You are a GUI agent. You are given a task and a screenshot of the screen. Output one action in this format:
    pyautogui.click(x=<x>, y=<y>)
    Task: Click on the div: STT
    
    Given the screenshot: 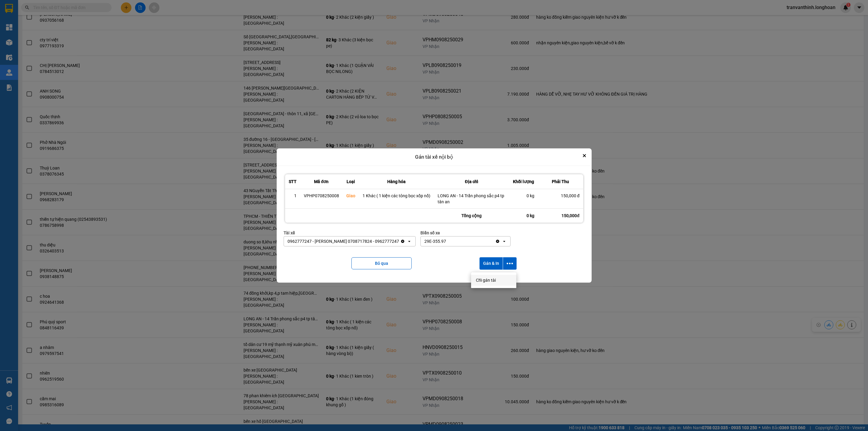 What is the action you would take?
    pyautogui.click(x=293, y=181)
    